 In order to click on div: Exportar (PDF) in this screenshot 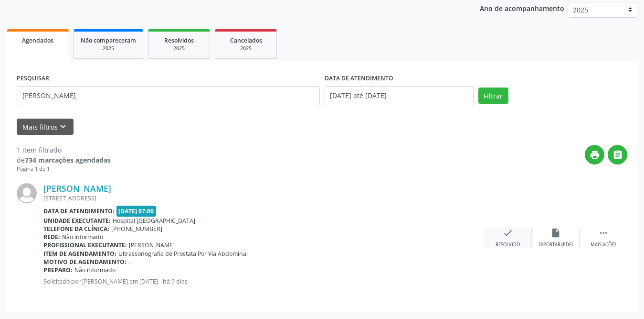, I will do `click(556, 245)`.